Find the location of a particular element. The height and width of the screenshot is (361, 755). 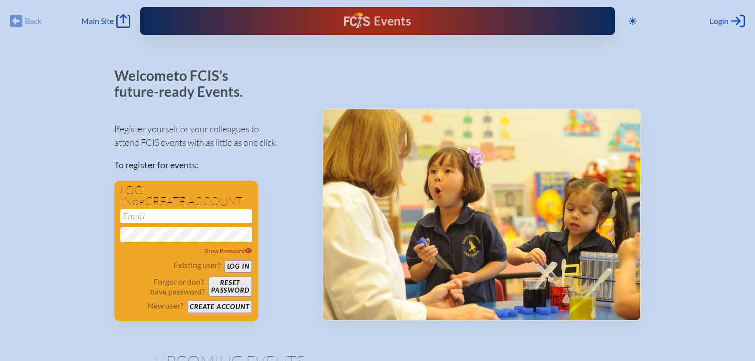

a: Main Site is located at coordinates (106, 21).